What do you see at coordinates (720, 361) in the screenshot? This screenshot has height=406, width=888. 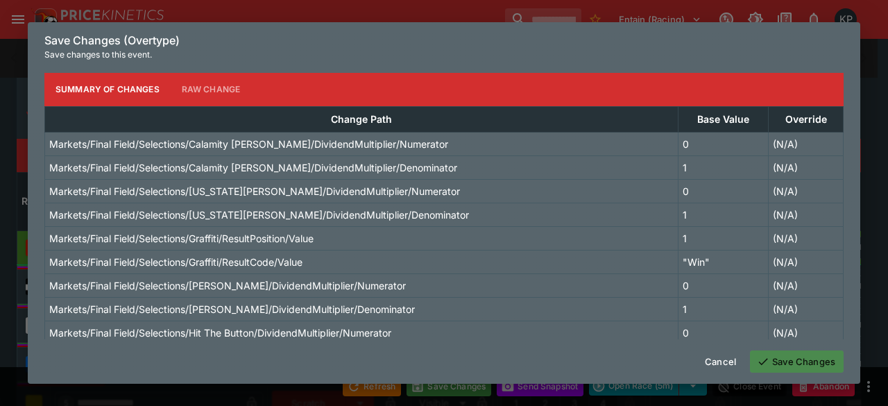 I see `button: Cancel` at bounding box center [720, 361].